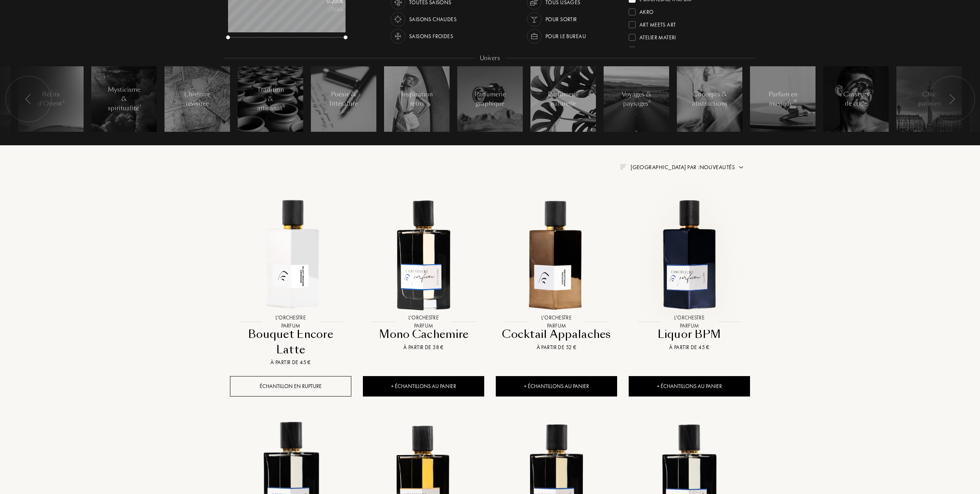 The width and height of the screenshot is (980, 494). What do you see at coordinates (534, 19) in the screenshot?
I see `img: usage_occasion_party_white.svg` at bounding box center [534, 19].